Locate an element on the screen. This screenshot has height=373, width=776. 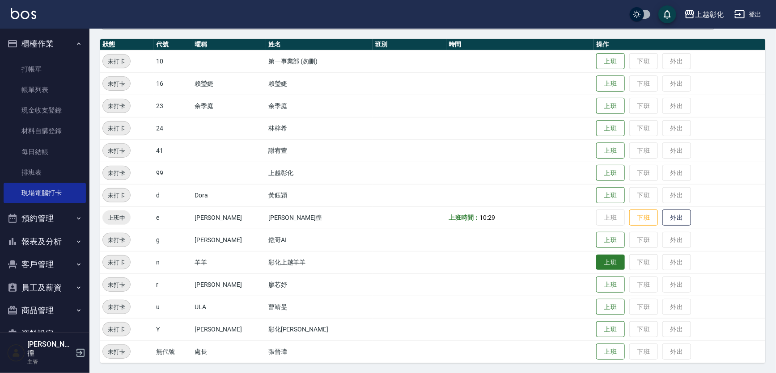
td: 24 is located at coordinates (173, 128).